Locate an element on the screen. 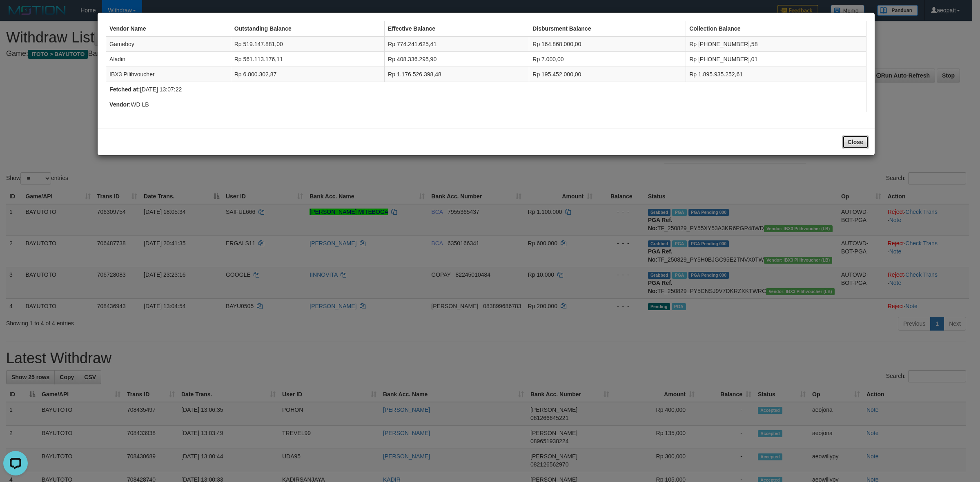 The image size is (980, 482). b: Vendor: is located at coordinates (120, 105).